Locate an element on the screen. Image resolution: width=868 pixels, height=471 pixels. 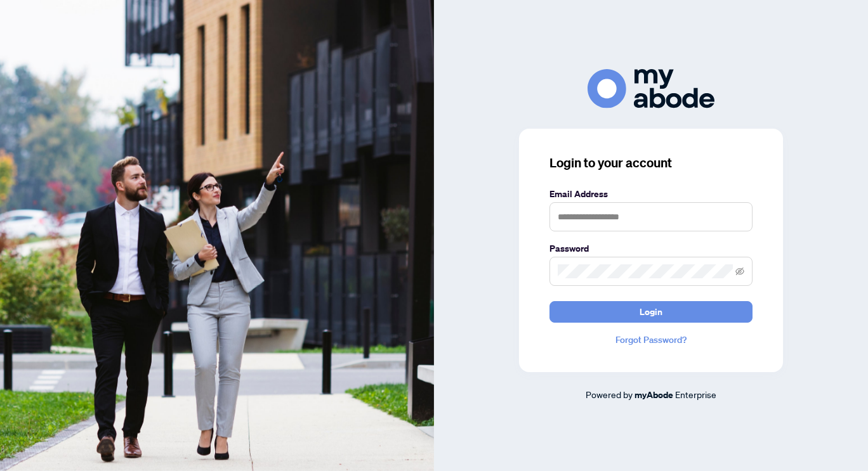
span: Enterprise is located at coordinates (696, 394).